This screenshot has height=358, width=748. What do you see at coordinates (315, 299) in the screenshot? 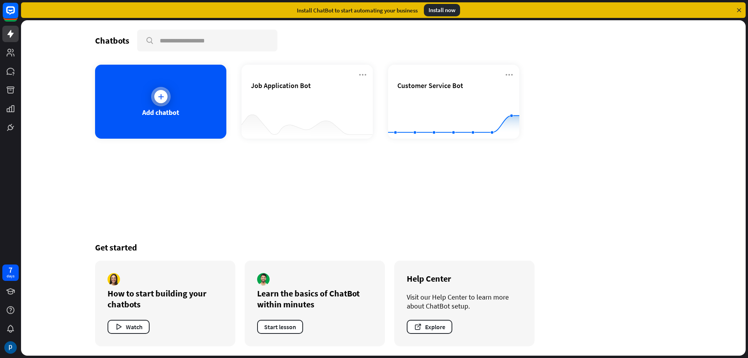
I see `div: Learn the basics of ChatBot within minutes` at bounding box center [315, 299].